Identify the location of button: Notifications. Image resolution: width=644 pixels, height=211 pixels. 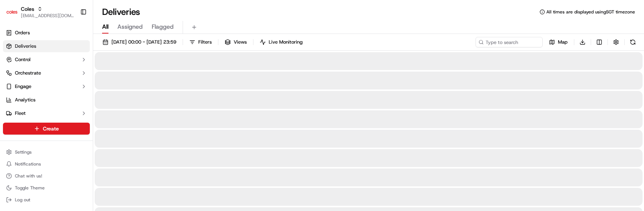
(46, 164).